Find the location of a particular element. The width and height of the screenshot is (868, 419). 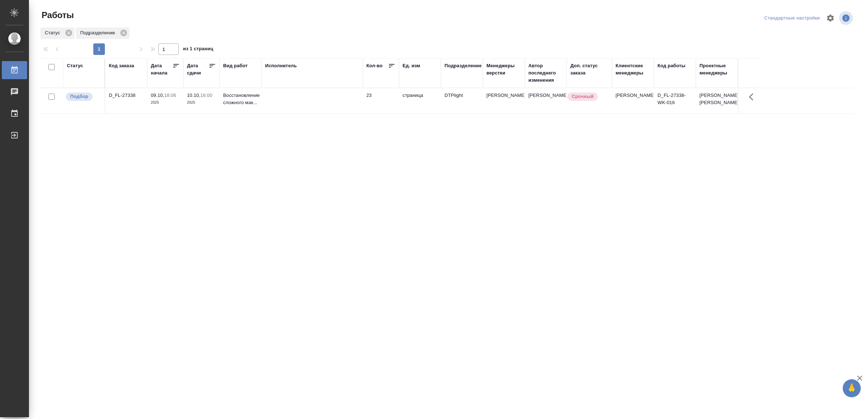

td: 23 is located at coordinates (381, 101).